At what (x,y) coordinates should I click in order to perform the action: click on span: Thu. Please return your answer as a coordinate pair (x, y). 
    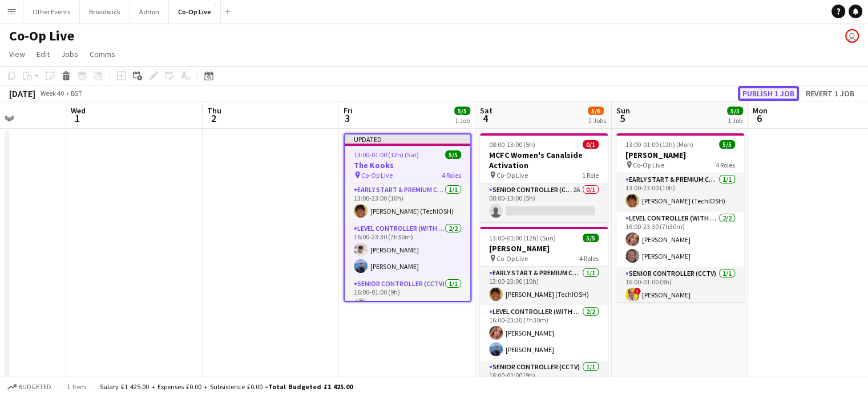
    Looking at the image, I should click on (214, 110).